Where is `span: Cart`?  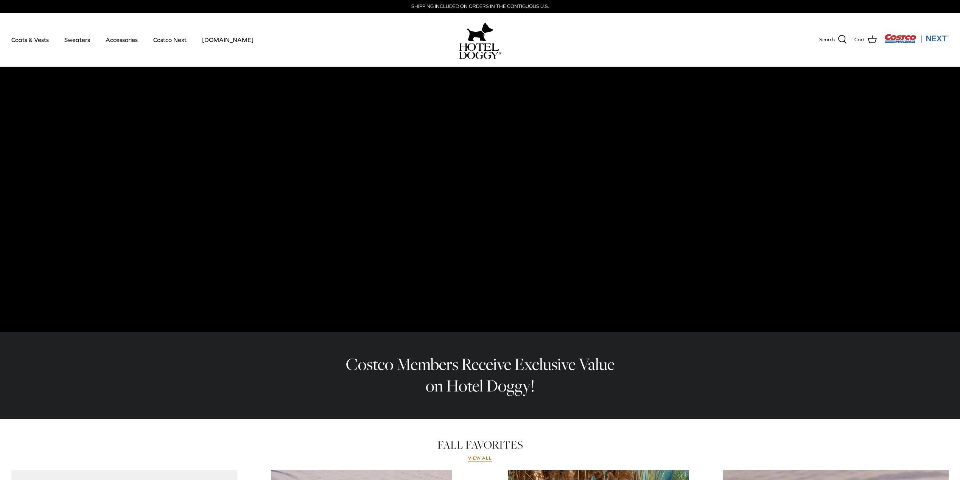 span: Cart is located at coordinates (860, 40).